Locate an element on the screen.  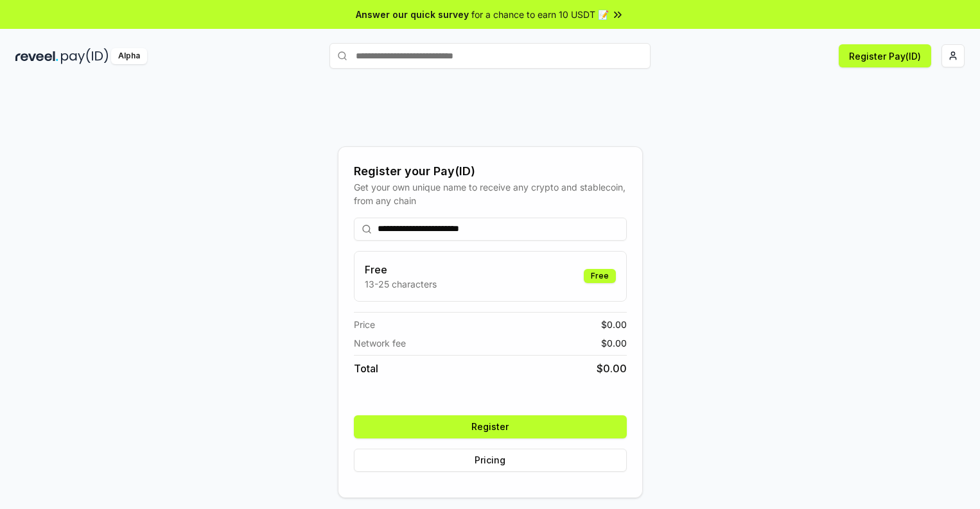
div: Free is located at coordinates (600, 276).